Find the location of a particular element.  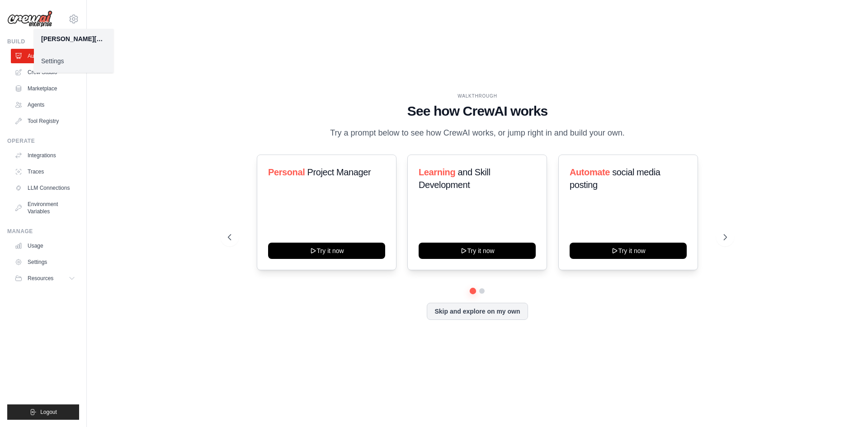

span: Resources is located at coordinates (41, 279).